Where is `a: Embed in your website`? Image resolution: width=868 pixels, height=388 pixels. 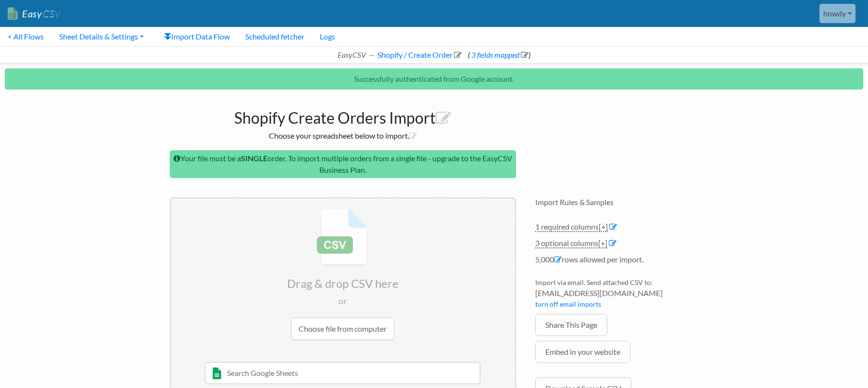 a: Embed in your website is located at coordinates (583, 352).